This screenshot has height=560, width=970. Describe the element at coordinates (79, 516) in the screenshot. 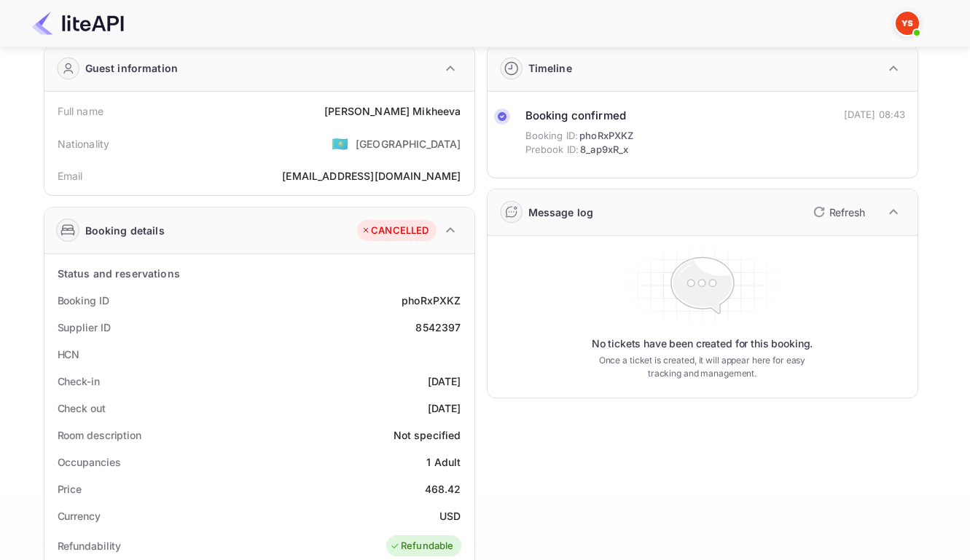

I see `div: Currency` at that location.